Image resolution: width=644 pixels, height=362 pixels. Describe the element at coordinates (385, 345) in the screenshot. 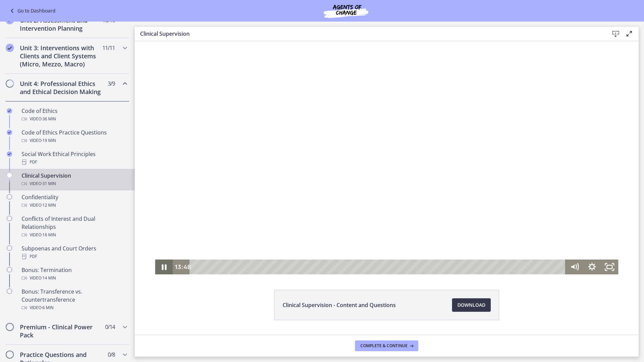

I see `span: Complete & continue` at that location.